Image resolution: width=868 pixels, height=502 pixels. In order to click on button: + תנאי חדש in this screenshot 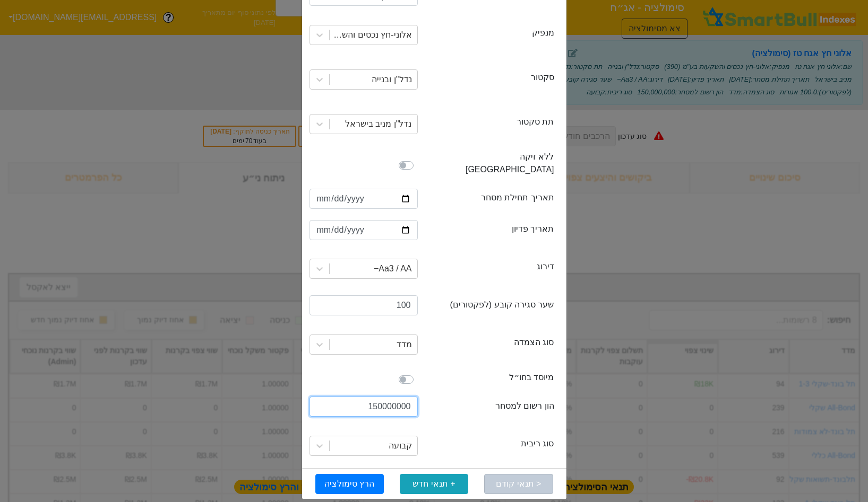, I will do `click(434, 484)`.